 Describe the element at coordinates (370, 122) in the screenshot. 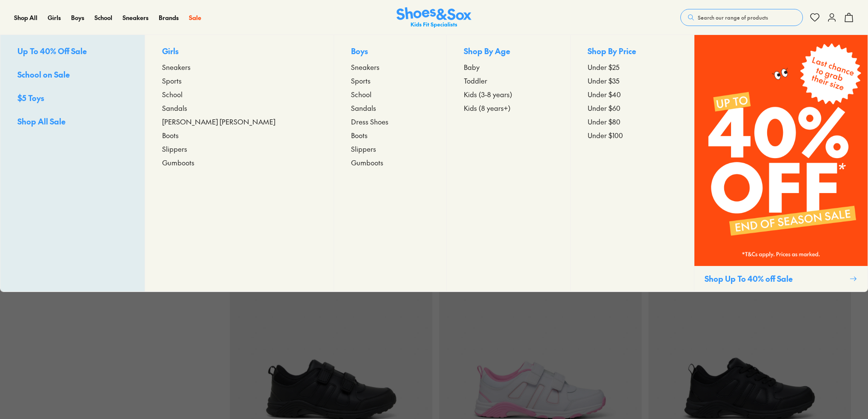

I see `span: Dress Shoes` at that location.